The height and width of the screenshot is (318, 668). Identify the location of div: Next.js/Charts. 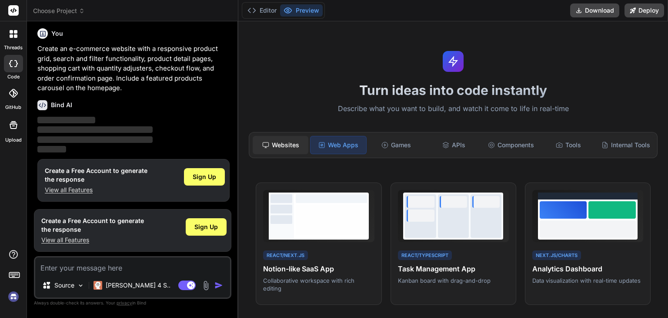
(557, 255).